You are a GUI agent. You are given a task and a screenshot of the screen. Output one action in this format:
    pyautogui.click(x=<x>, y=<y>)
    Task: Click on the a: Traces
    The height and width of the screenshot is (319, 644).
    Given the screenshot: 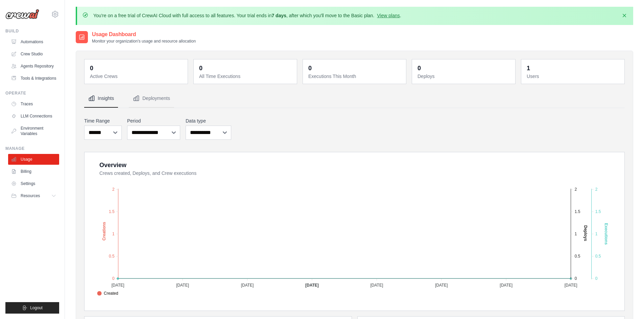 What is the action you would take?
    pyautogui.click(x=34, y=104)
    